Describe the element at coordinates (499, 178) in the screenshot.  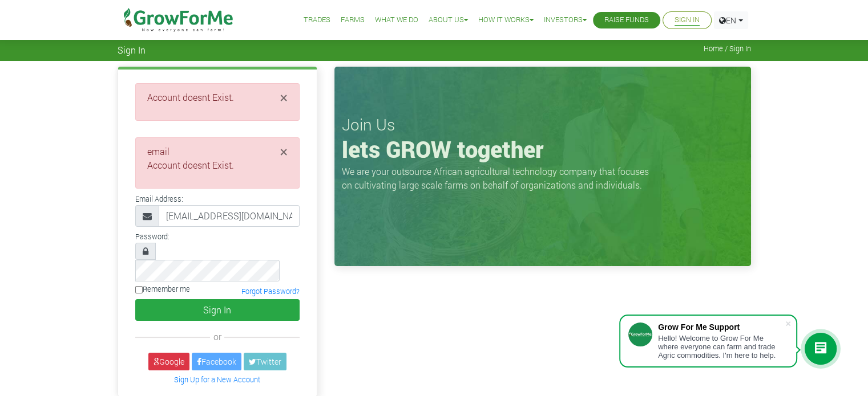
I see `p: We are your outsource African agricultural technology company that focuses on cultivating large s...` at that location.